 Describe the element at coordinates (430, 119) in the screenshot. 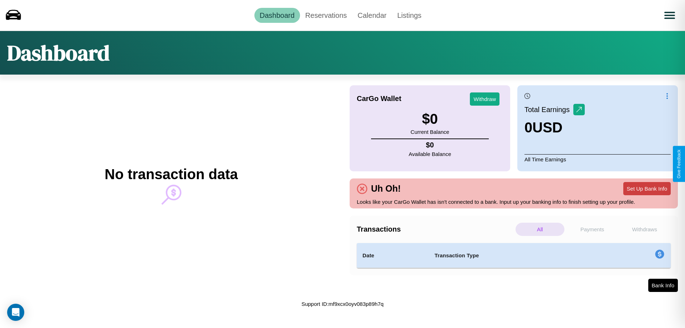

I see `h3: $ 0` at that location.